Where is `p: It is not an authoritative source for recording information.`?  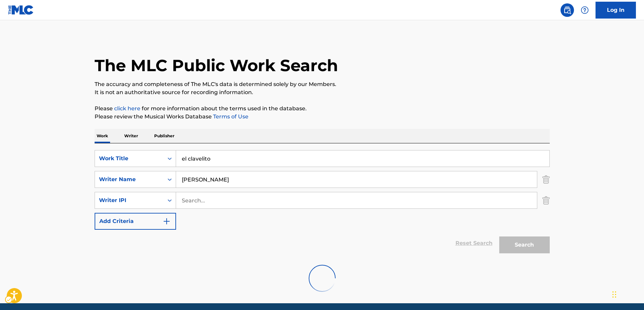 p: It is not an authoritative source for recording information. is located at coordinates (322, 93).